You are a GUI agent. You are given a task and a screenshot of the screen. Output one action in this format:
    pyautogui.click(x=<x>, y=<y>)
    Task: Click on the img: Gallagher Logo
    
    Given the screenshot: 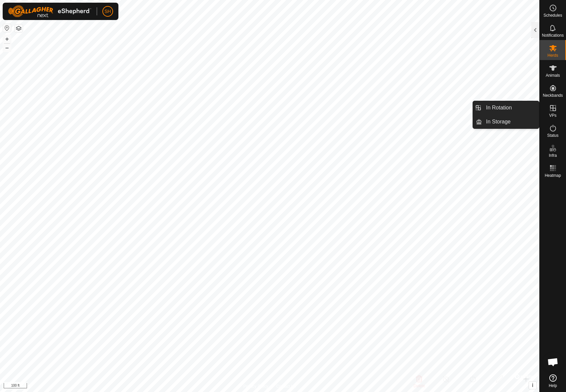 What is the action you would take?
    pyautogui.click(x=50, y=11)
    